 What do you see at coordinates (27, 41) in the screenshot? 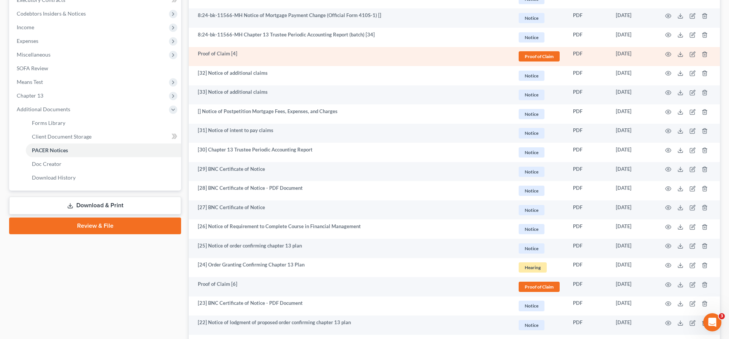
I see `span: Expenses` at bounding box center [27, 41].